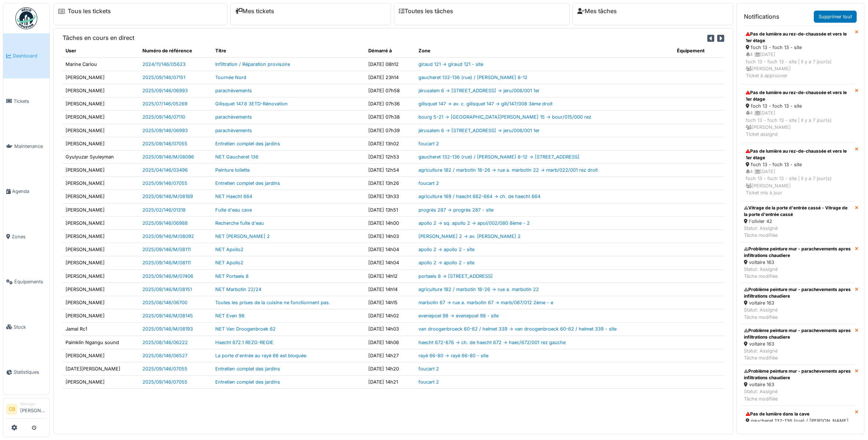 This screenshot has height=440, width=868. I want to click on a: Toutes les tâches, so click(426, 11).